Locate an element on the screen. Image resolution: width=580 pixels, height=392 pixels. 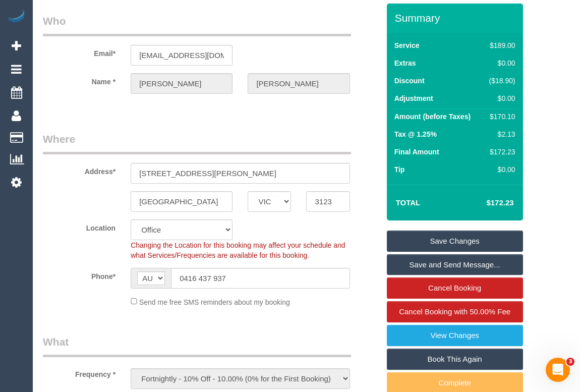
a: Save Changes is located at coordinates (455, 241).